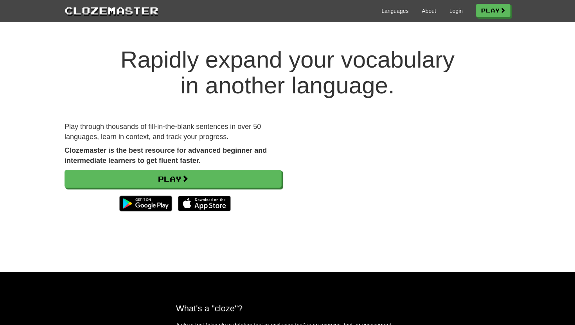 This screenshot has width=575, height=325. What do you see at coordinates (456, 11) in the screenshot?
I see `a: Login` at bounding box center [456, 11].